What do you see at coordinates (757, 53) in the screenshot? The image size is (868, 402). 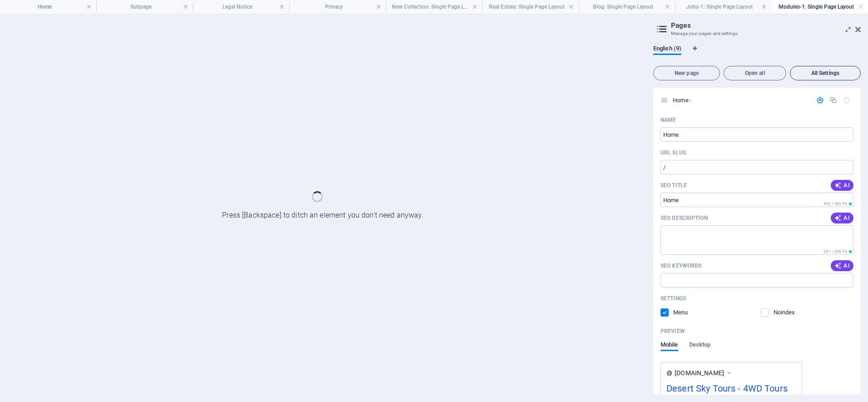 I see `div: Language Tabs` at bounding box center [757, 53].